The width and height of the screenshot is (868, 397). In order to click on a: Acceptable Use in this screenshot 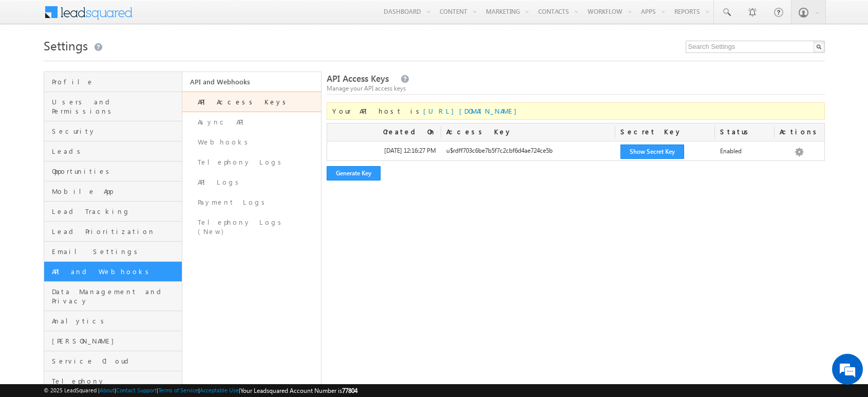, I will do `click(219, 390)`.